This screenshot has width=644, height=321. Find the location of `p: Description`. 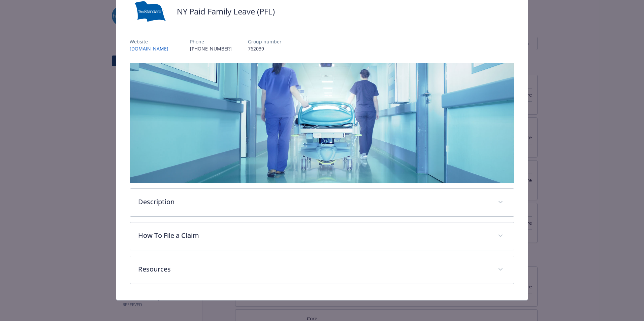

p: Description is located at coordinates (314, 202).